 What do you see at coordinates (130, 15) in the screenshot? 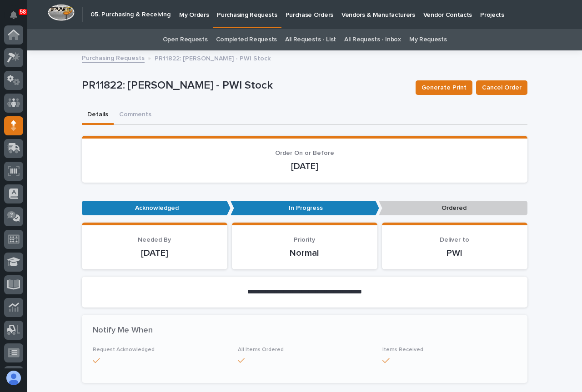
I see `h2: 05. Purchasing & Receiving` at bounding box center [130, 15].